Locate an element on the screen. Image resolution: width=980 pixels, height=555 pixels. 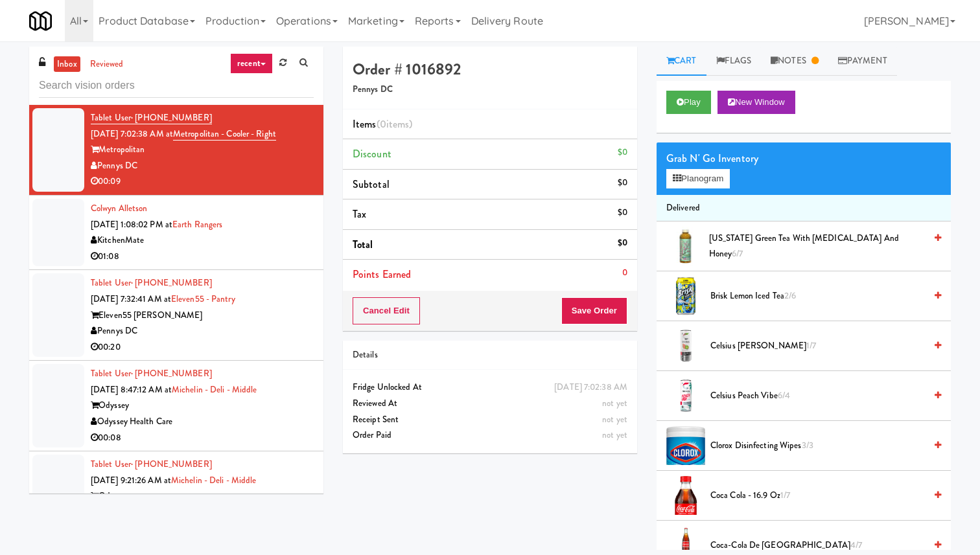
div: Receipt Sent is located at coordinates (490, 419).